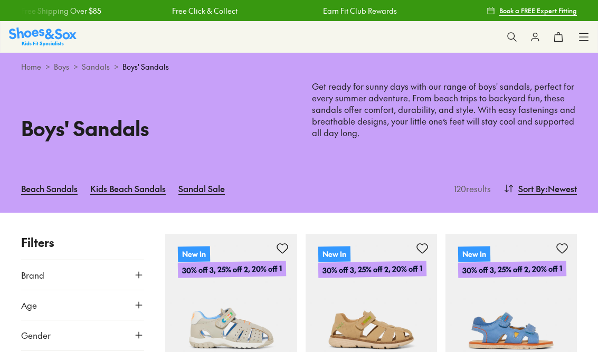 The height and width of the screenshot is (352, 598). I want to click on a: Free Click & Collect, so click(204, 11).